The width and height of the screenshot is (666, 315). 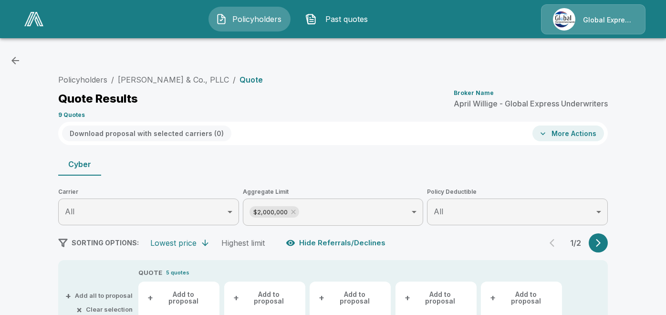 I want to click on p: Quote Results, so click(x=98, y=99).